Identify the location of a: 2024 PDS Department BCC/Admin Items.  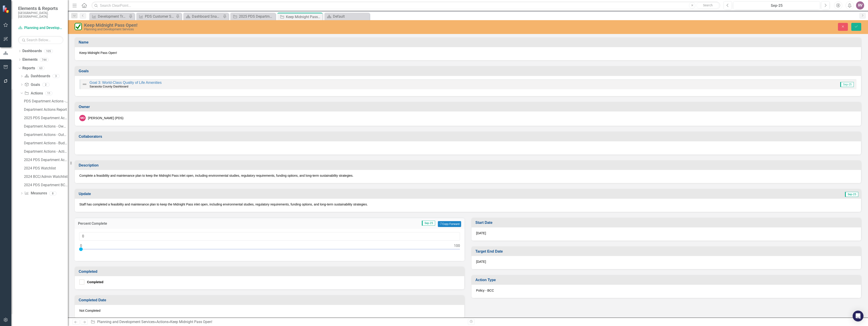
(45, 185).